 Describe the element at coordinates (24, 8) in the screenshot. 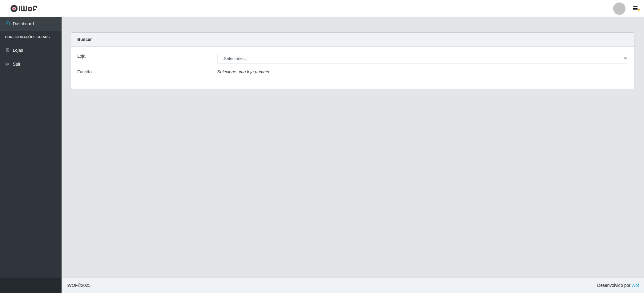

I see `img: CoreUI Logo` at that location.